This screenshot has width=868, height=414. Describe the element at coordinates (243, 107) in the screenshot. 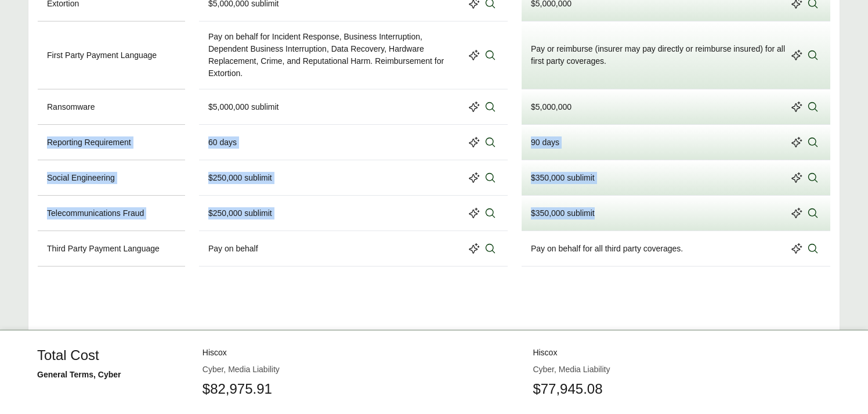

I see `div: $5,000,000 sublimit` at that location.